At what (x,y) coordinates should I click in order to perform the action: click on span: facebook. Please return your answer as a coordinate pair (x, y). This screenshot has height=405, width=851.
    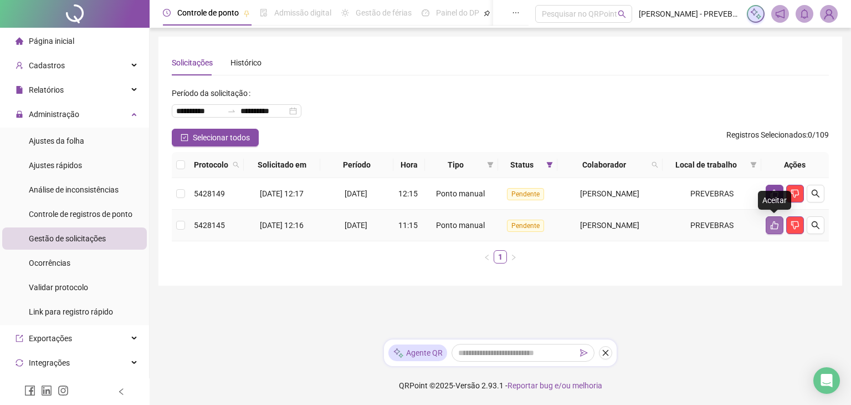
    Looking at the image, I should click on (30, 390).